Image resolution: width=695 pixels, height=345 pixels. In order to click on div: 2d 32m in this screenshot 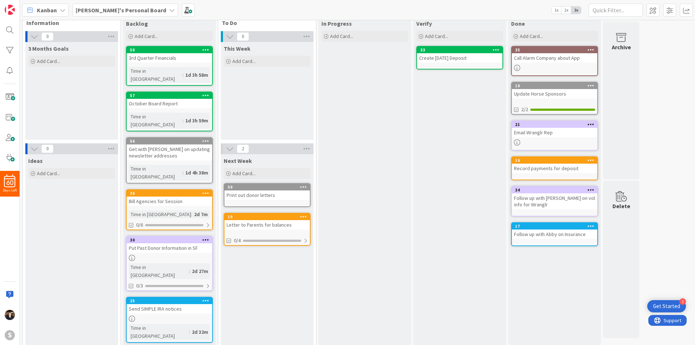, I will do `click(200, 332)`.